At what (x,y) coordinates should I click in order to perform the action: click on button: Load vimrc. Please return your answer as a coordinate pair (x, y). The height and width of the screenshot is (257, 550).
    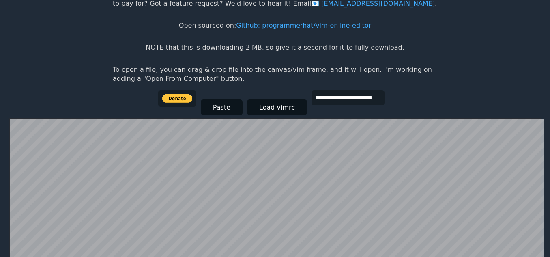
    Looking at the image, I should click on (277, 107).